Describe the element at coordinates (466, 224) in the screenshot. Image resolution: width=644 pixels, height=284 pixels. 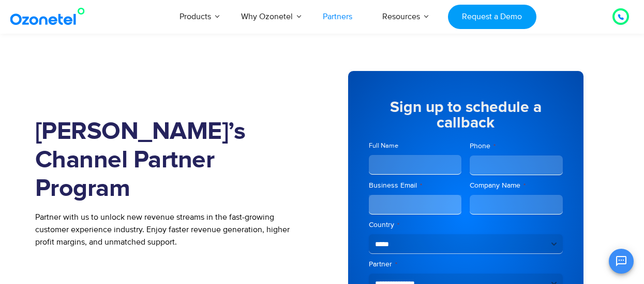
I see `label: Country` at that location.